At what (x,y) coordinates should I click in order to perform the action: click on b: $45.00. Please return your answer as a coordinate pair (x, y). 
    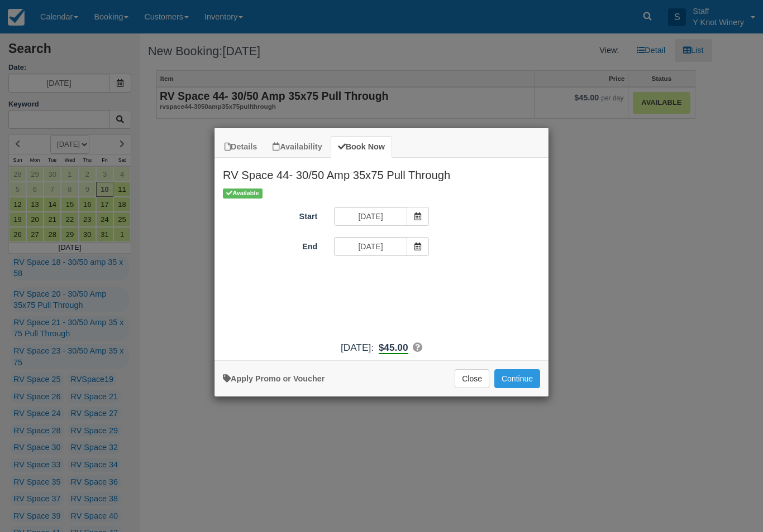
    Looking at the image, I should click on (393, 348).